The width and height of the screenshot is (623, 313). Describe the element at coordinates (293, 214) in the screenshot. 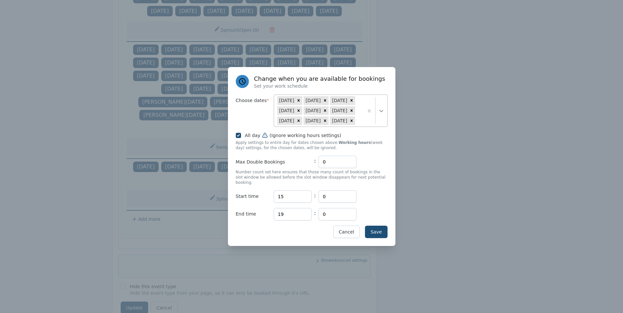

I see `input: 17` at that location.